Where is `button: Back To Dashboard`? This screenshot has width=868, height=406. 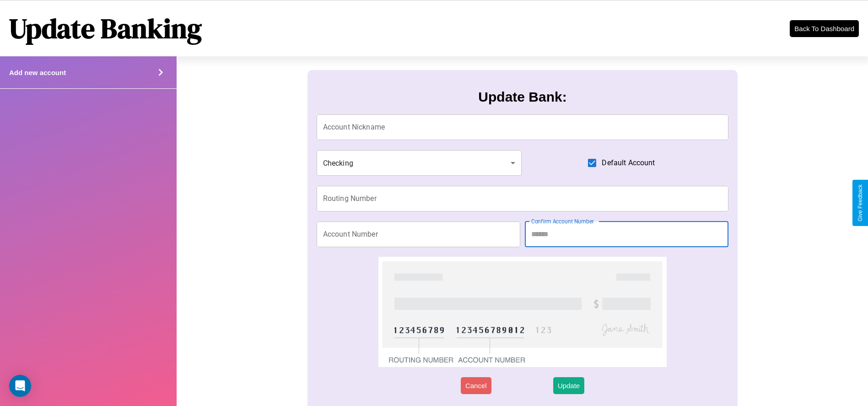
button: Back To Dashboard is located at coordinates (824, 28).